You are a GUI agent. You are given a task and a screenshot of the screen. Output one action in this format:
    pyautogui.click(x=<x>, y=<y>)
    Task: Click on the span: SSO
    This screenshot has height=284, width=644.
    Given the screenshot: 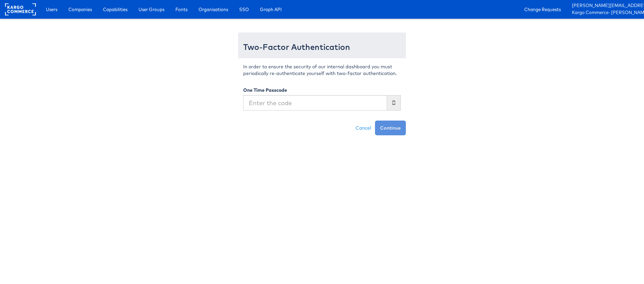 What is the action you would take?
    pyautogui.click(x=244, y=9)
    